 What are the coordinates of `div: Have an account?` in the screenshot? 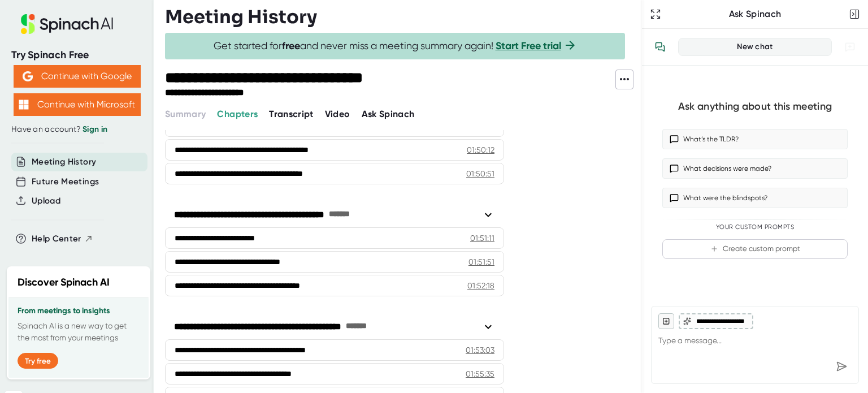 It's located at (77, 129).